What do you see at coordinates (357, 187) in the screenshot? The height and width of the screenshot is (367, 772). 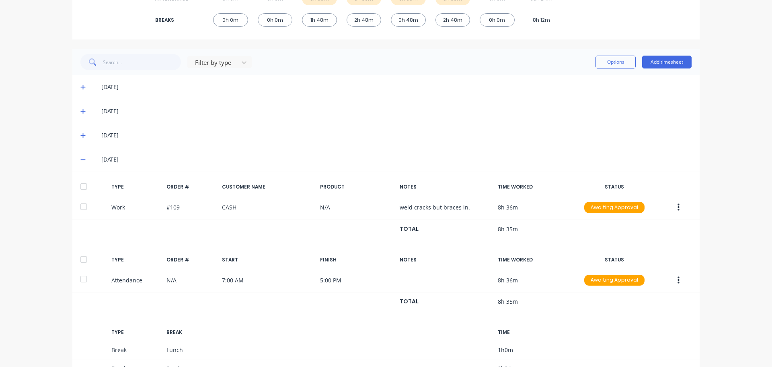 I see `div: PRODUCT` at bounding box center [357, 187].